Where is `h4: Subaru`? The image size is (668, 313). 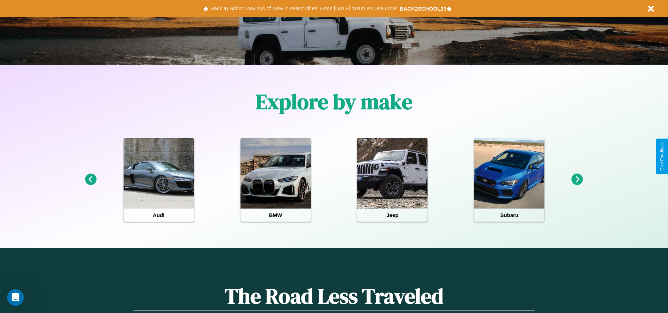 h4: Subaru is located at coordinates (509, 215).